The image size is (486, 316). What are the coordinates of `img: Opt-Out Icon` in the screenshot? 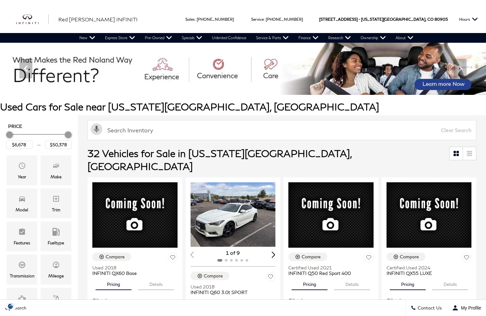 It's located at (11, 306).